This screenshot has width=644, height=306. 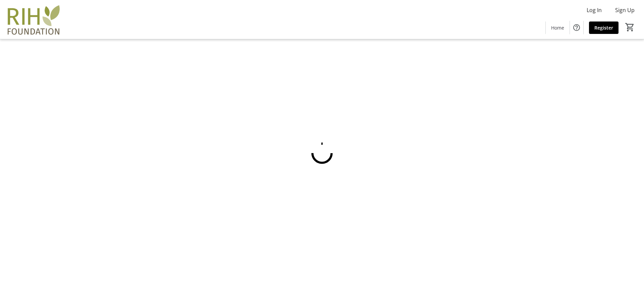 What do you see at coordinates (557, 27) in the screenshot?
I see `a: Home` at bounding box center [557, 27].